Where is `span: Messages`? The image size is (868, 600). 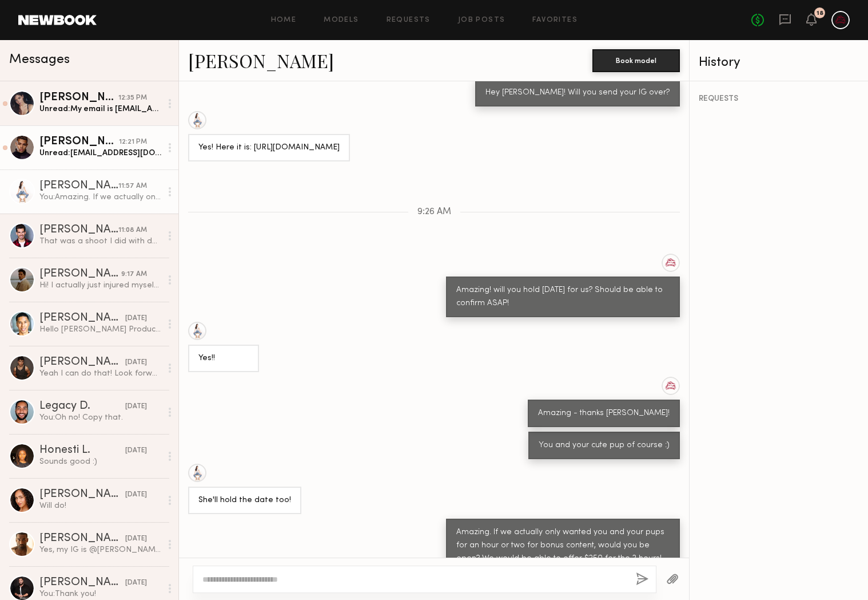 span: Messages is located at coordinates (39, 59).